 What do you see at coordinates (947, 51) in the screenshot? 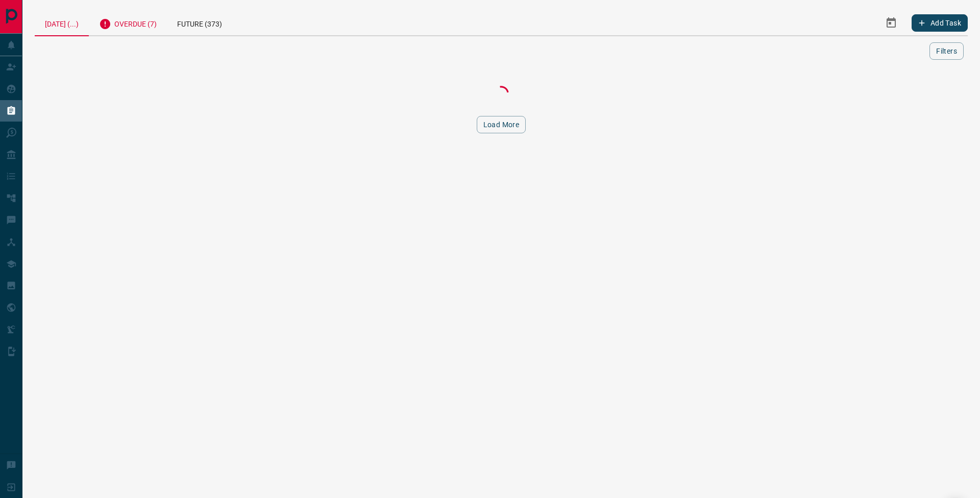
I see `button: Filters` at bounding box center [947, 51].